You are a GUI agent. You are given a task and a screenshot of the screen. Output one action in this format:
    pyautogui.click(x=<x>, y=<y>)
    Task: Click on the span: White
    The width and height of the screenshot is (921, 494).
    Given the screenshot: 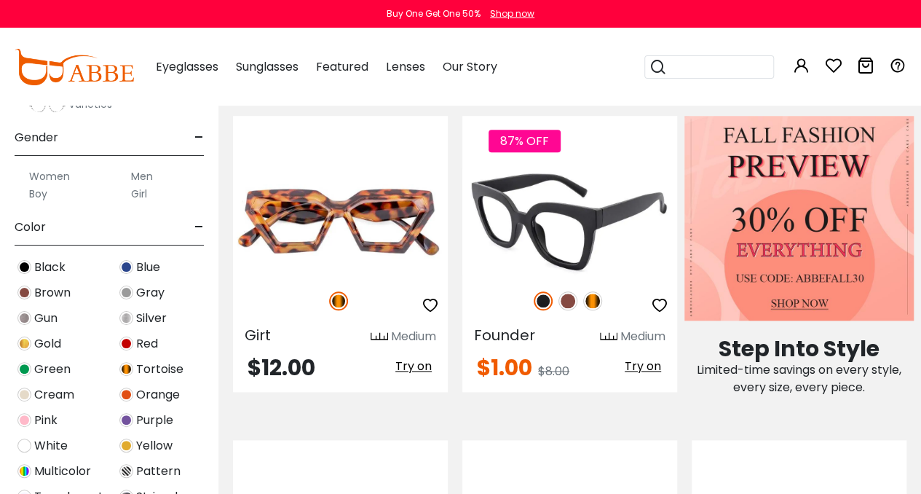 What is the action you would take?
    pyautogui.click(x=51, y=446)
    